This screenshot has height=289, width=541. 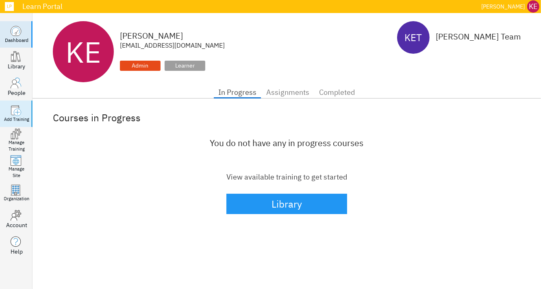 I want to click on div: Dashboard, so click(x=17, y=40).